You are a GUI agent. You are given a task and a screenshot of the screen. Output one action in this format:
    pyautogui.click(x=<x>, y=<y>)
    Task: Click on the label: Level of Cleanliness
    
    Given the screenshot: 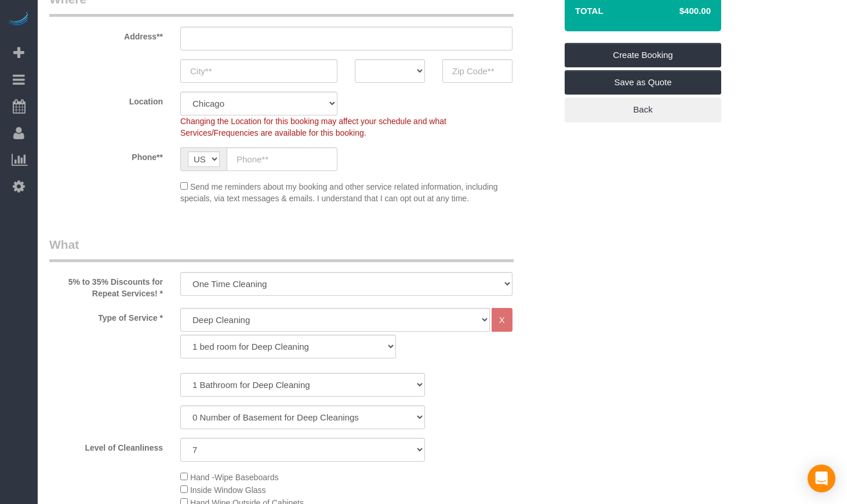 What is the action you would take?
    pyautogui.click(x=106, y=445)
    